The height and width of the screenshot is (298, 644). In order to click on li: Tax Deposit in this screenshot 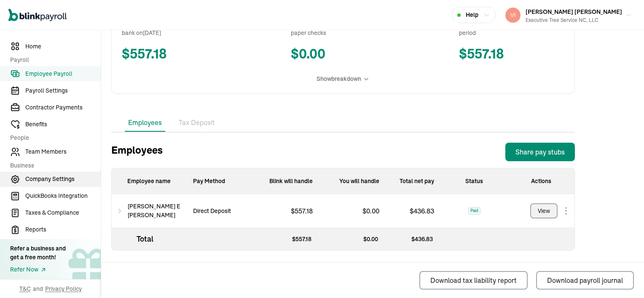, I will do `click(197, 123)`.